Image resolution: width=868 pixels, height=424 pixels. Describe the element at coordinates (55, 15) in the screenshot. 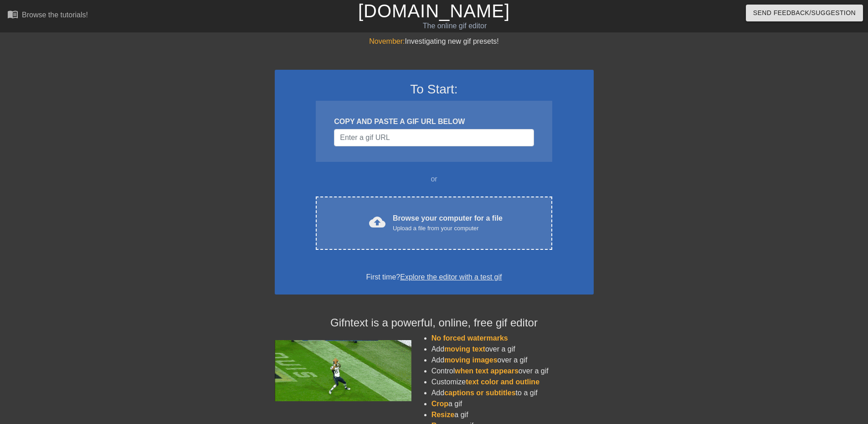

I see `div: Browse the tutorials!` at that location.